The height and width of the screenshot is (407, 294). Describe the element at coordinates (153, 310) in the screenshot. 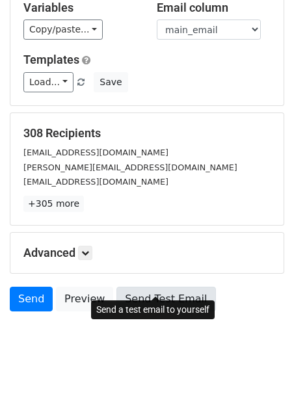

I see `div: Send a test email to yourself` at that location.